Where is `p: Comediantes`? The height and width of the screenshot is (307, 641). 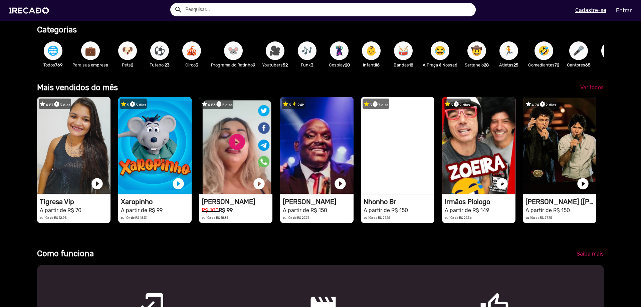 p: Comediantes is located at coordinates (544, 65).